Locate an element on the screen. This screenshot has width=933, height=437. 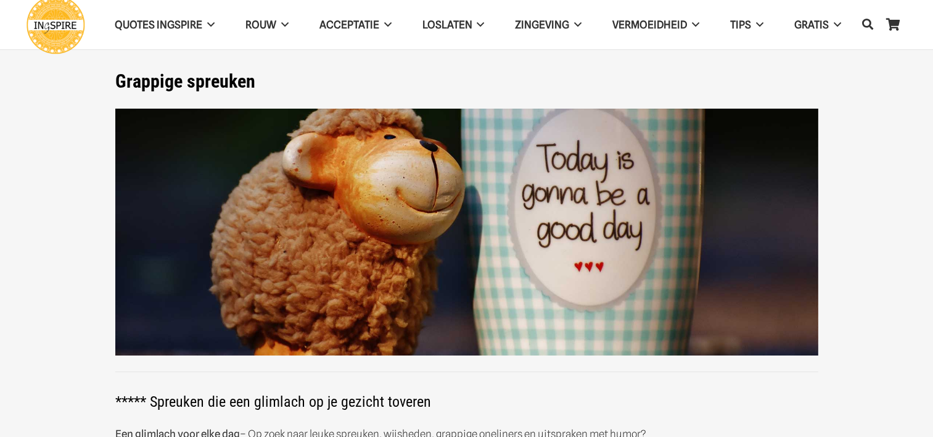
a: GRATIS is located at coordinates (818, 25).